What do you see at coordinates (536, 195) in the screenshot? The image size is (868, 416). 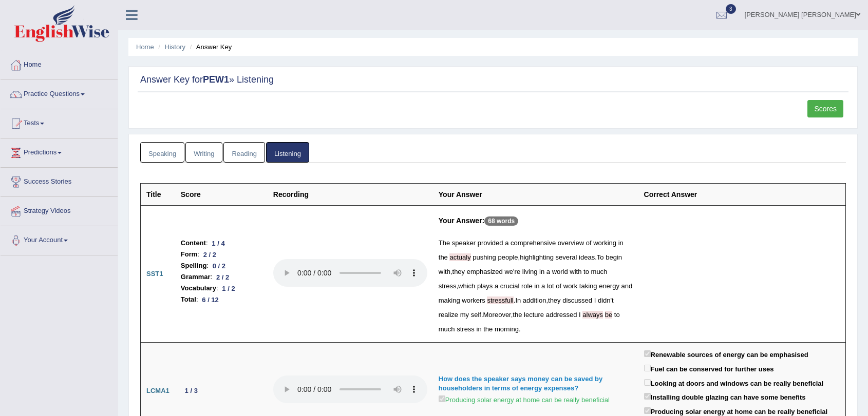 I see `th: Your Answer` at bounding box center [536, 195].